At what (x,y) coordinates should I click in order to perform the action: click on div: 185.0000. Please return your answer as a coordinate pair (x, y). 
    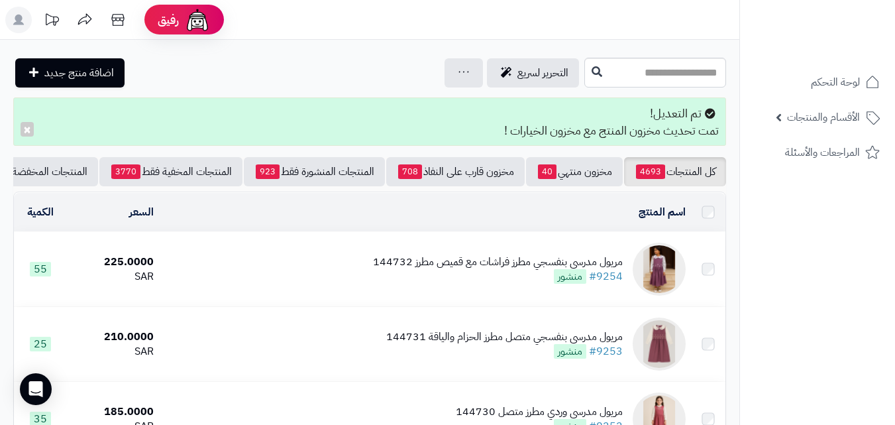
    Looking at the image, I should click on (113, 412).